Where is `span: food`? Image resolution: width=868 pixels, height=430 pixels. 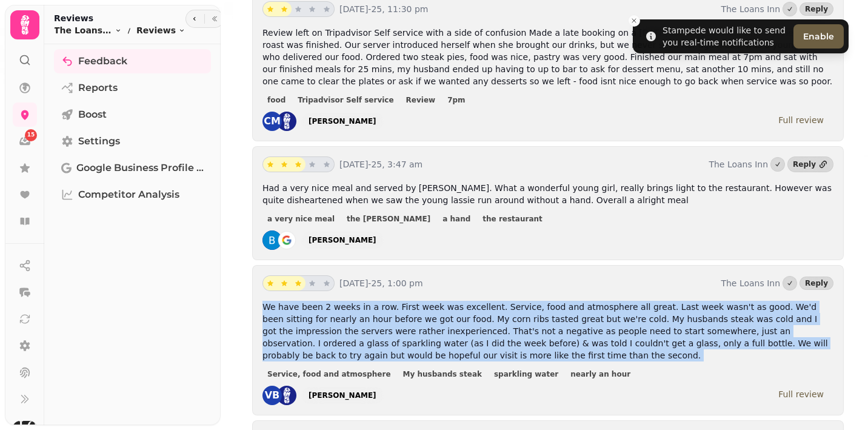
span: food is located at coordinates (276, 100).